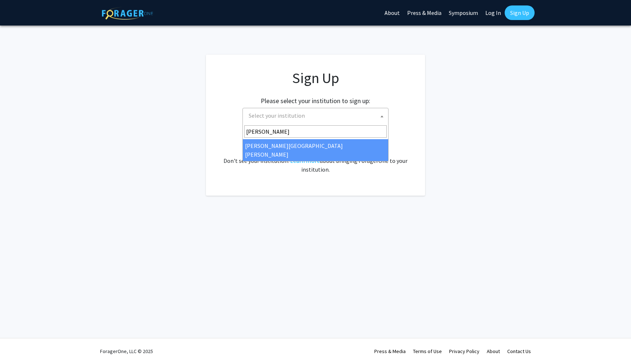 The width and height of the screenshot is (631, 364). I want to click on input: Search, so click(315, 131).